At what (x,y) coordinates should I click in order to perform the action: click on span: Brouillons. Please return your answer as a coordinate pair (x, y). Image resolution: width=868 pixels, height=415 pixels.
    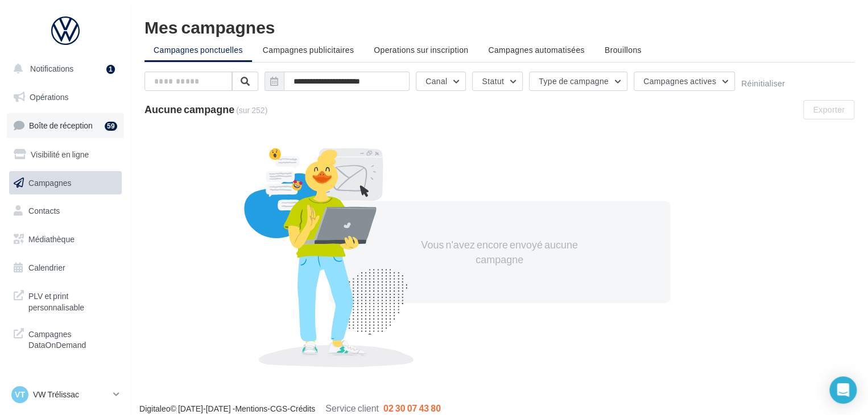
    Looking at the image, I should click on (622, 49).